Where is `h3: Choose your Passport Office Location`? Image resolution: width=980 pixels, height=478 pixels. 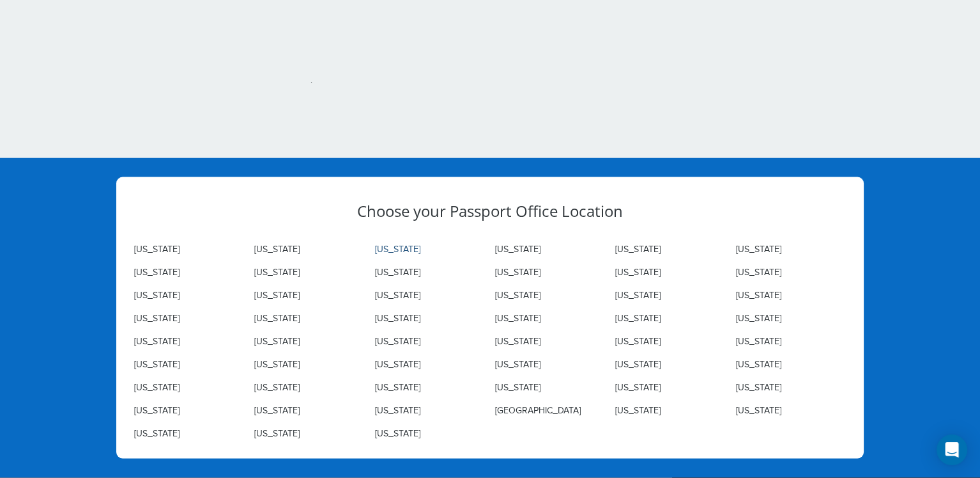
h3: Choose your Passport Office Location is located at coordinates (490, 211).